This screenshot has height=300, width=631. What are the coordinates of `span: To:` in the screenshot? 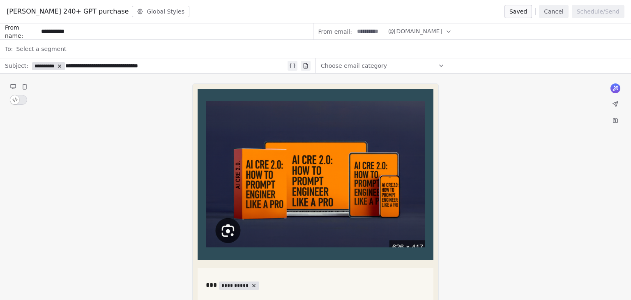 It's located at (9, 49).